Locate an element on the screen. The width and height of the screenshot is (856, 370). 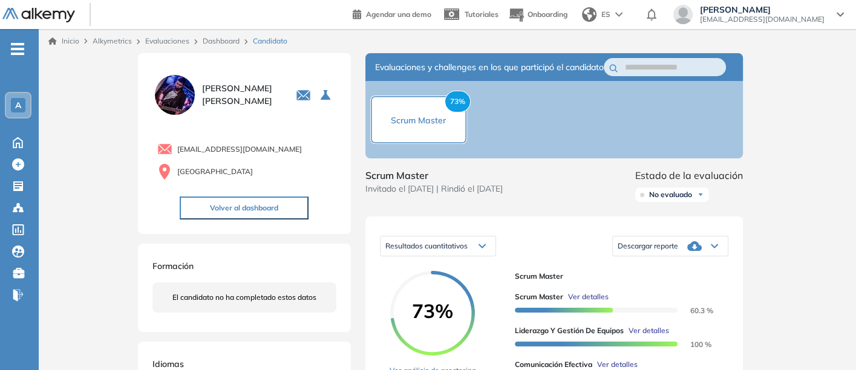
span: ES is located at coordinates (606, 15).